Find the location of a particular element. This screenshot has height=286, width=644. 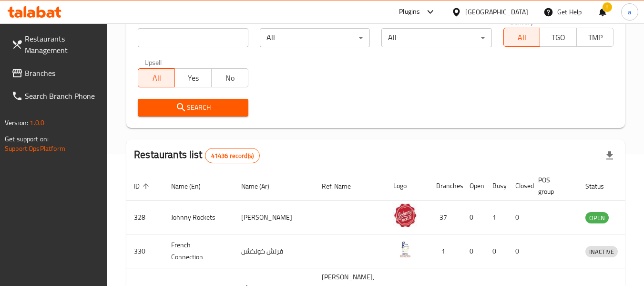

span: Name (Ar) is located at coordinates (261, 186).